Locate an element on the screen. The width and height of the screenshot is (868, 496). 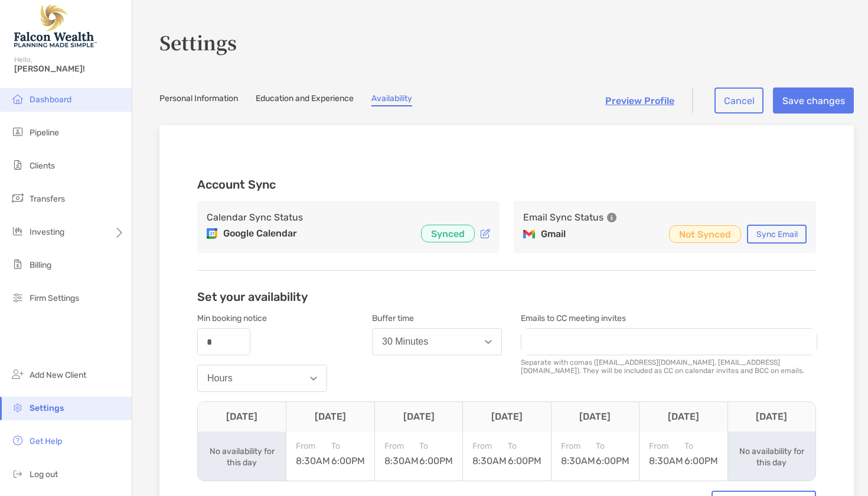
a: Preview Profile is located at coordinates (640, 101).